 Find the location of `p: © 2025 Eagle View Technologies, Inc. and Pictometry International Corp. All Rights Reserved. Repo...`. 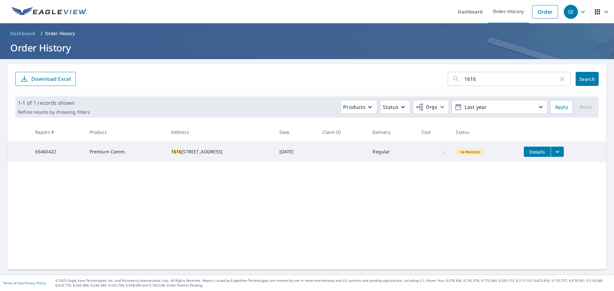

p: © 2025 Eagle View Technologies, Inc. and Pictometry International Corp. All Rights Reserved. Repo... is located at coordinates (333, 283).